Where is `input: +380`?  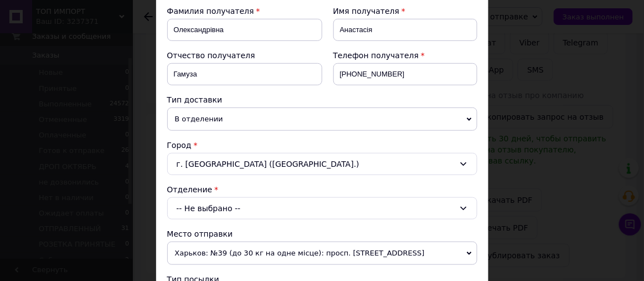 input: +380 is located at coordinates (405, 74).